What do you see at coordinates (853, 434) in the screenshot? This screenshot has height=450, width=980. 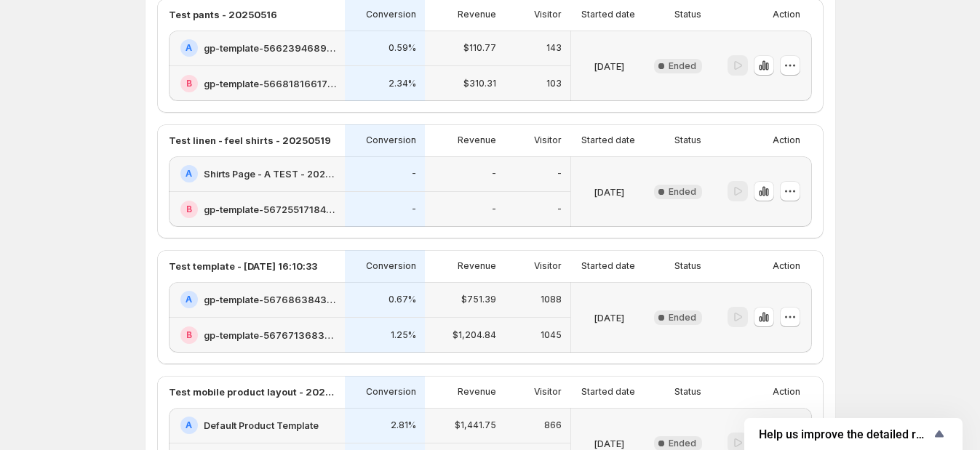 I see `button: Show survey - Help us improve the detailed report for A/B campaigns` at bounding box center [853, 434].